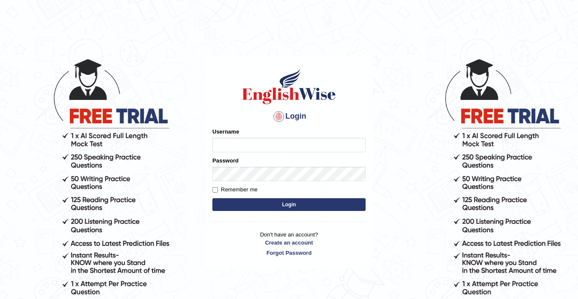 The width and height of the screenshot is (578, 299). Describe the element at coordinates (225, 161) in the screenshot. I see `label: Password` at that location.